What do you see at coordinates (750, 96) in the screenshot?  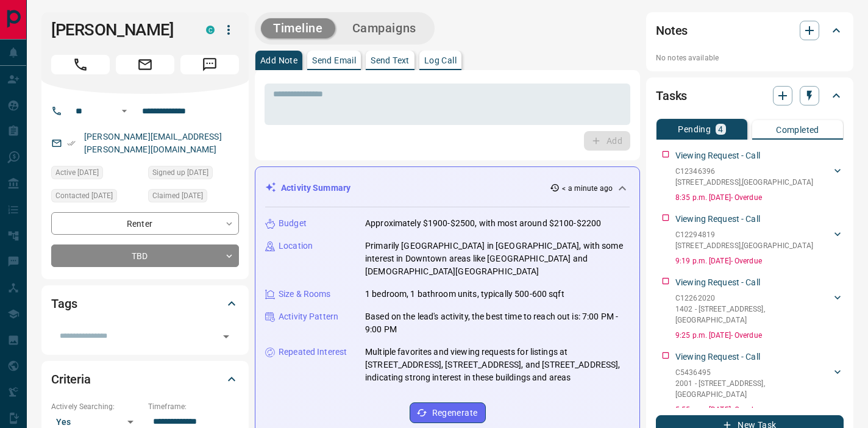 I see `div: Tasks` at bounding box center [750, 96].